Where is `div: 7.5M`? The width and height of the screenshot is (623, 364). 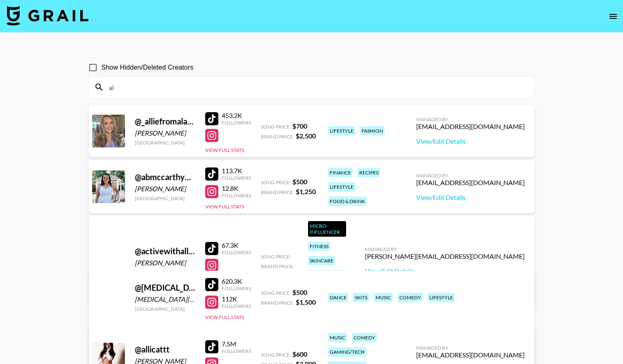
div: 7.5M is located at coordinates (236, 344).